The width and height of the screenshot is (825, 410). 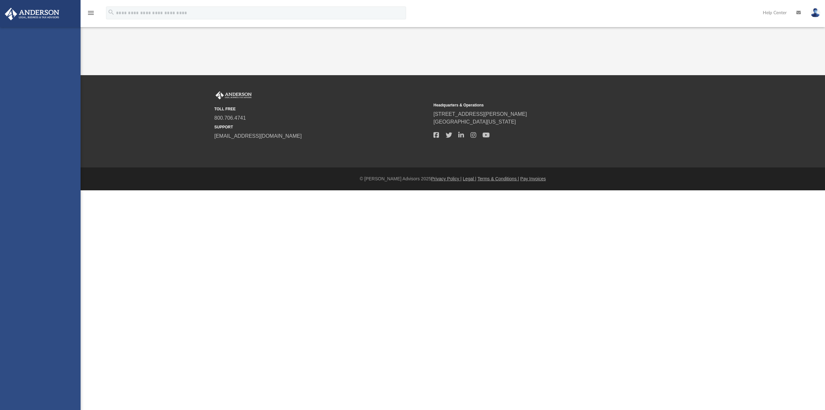 What do you see at coordinates (111, 12) in the screenshot?
I see `i: search` at bounding box center [111, 12].